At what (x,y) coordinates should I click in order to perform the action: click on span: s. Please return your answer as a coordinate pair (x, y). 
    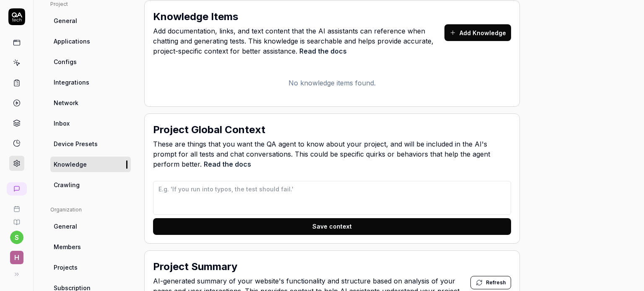
    Looking at the image, I should click on (17, 238).